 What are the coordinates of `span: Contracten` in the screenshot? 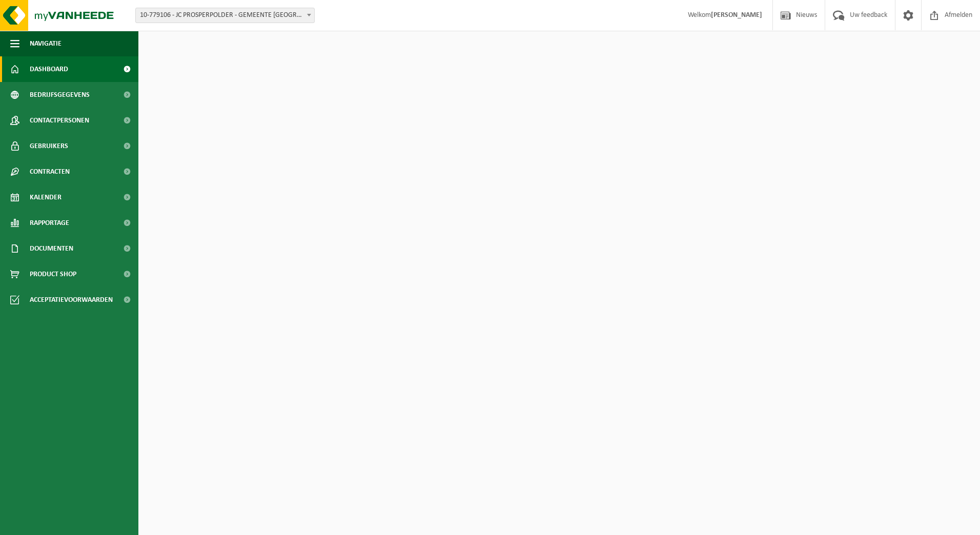 It's located at (49, 171).